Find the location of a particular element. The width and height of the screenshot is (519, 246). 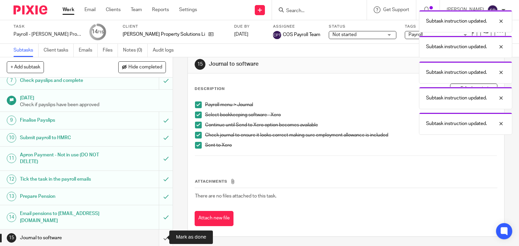

a: Clients is located at coordinates (113, 10).